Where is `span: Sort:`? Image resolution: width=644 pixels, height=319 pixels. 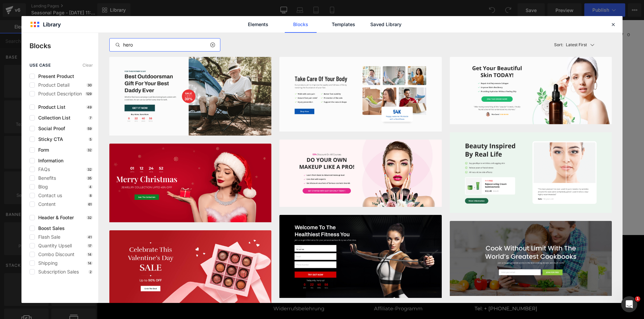
span: Sort: is located at coordinates (558, 45).